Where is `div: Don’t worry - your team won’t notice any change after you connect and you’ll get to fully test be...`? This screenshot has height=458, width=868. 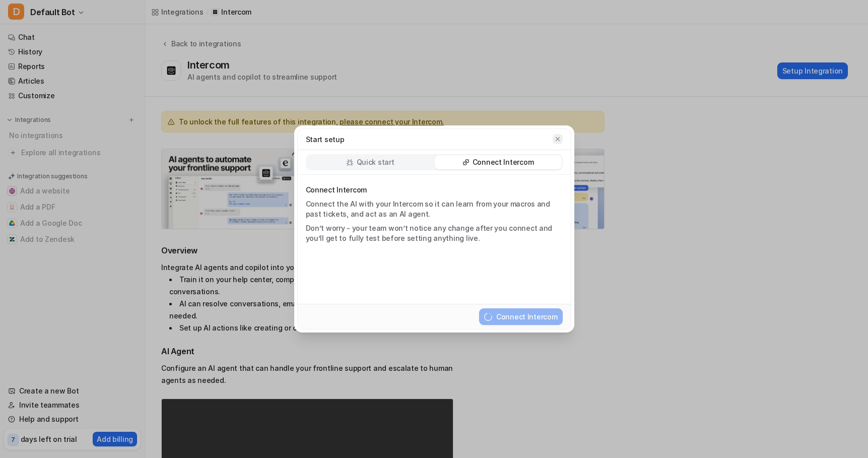
div: Don’t worry - your team won’t notice any change after you connect and you’ll get to fully test be... is located at coordinates (435, 233).